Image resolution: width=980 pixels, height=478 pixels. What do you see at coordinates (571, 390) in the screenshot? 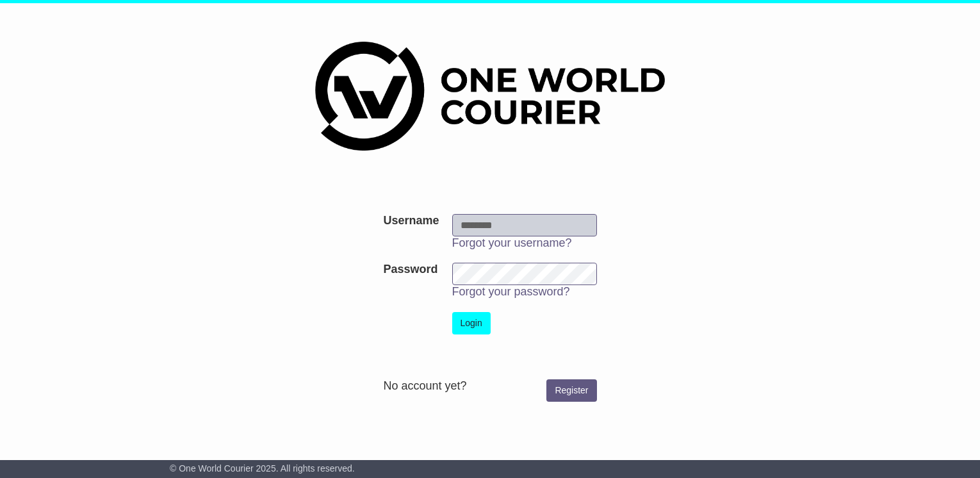
I see `a: Register` at bounding box center [571, 390].